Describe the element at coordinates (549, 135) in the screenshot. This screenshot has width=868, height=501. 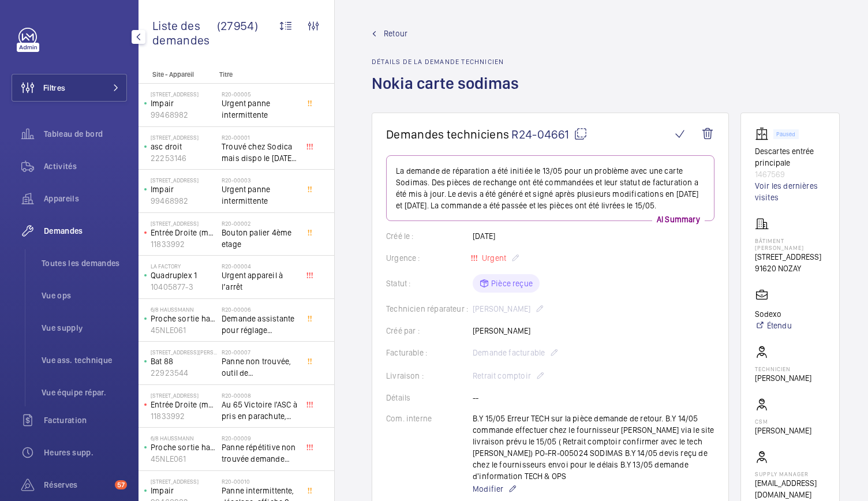
I see `span: R24-04661` at that location.